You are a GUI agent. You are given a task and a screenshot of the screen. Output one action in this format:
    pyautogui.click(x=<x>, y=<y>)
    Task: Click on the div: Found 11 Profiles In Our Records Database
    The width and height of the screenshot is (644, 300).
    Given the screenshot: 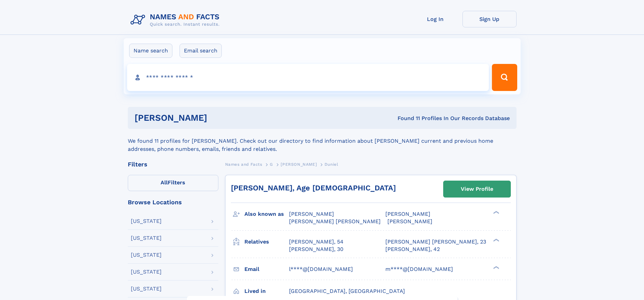 What is the action you would take?
    pyautogui.click(x=406, y=119)
    